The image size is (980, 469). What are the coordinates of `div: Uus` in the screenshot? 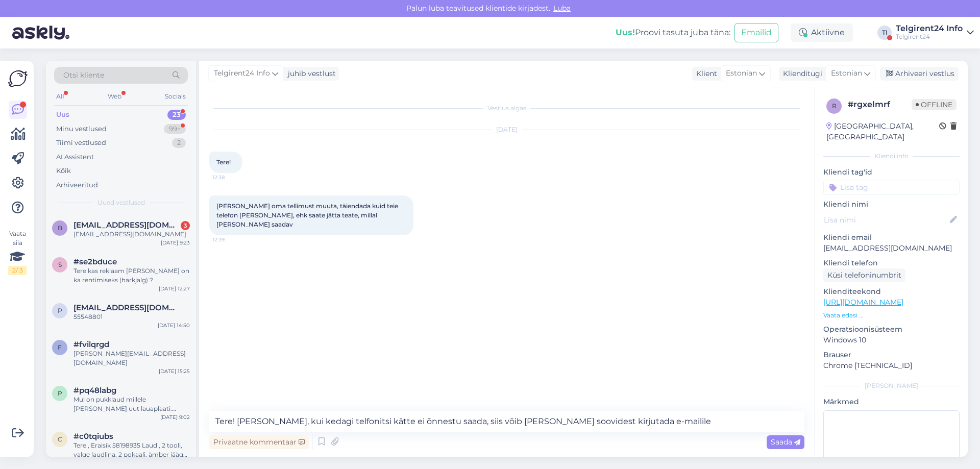 It's located at (63, 115).